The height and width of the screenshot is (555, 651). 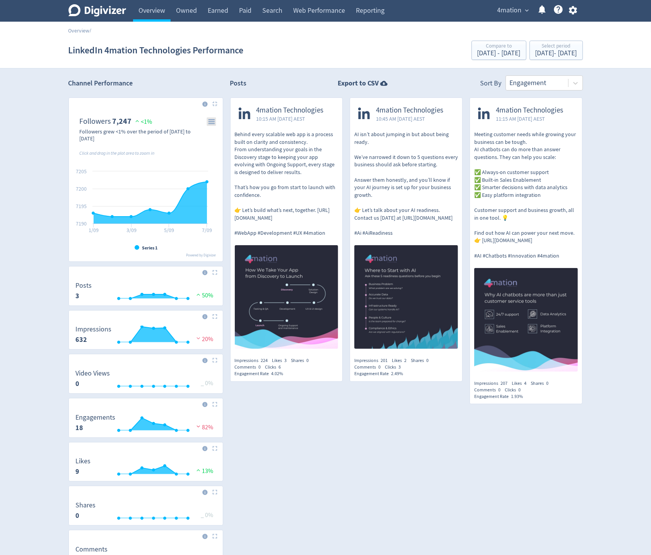 I want to click on svg: Video Views 0, so click(x=146, y=380).